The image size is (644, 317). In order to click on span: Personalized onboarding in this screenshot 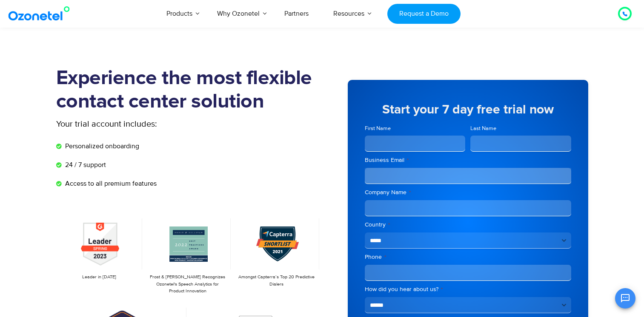, I will do `click(101, 146)`.